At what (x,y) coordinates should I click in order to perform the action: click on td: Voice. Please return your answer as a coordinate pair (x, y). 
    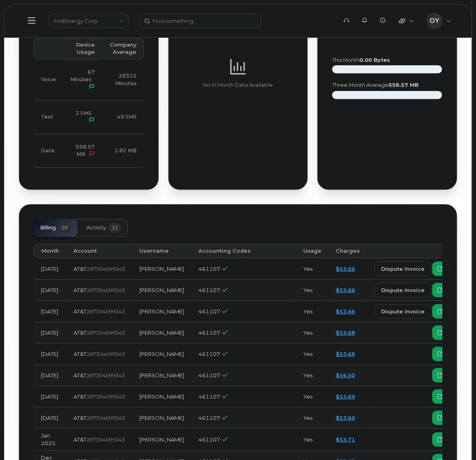
    Looking at the image, I should click on (48, 80).